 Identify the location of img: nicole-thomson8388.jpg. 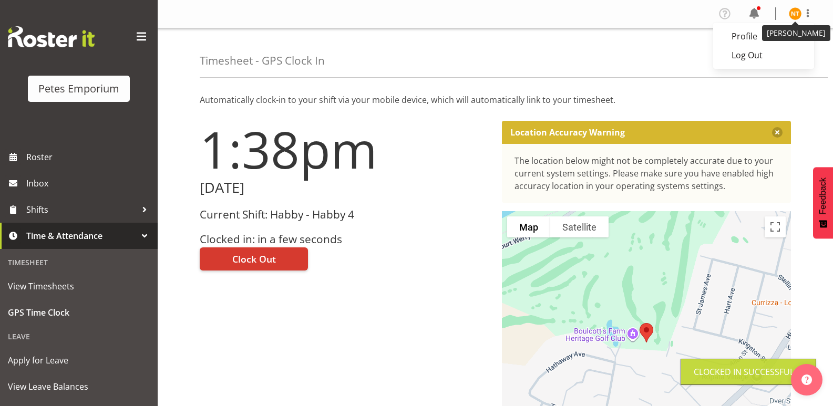
(795, 14).